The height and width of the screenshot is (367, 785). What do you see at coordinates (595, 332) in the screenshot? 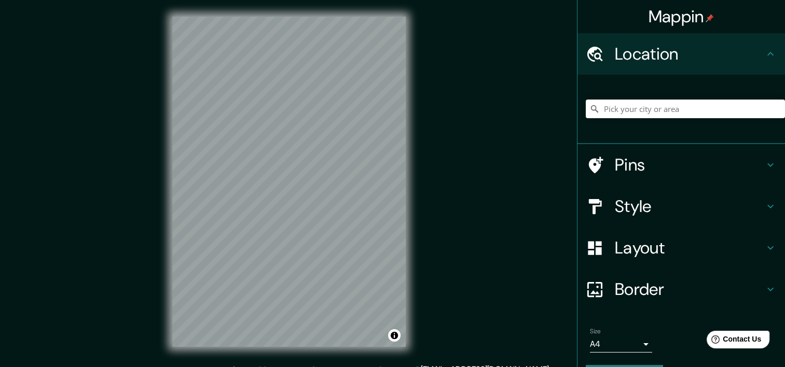
I see `label: Size` at bounding box center [595, 332].